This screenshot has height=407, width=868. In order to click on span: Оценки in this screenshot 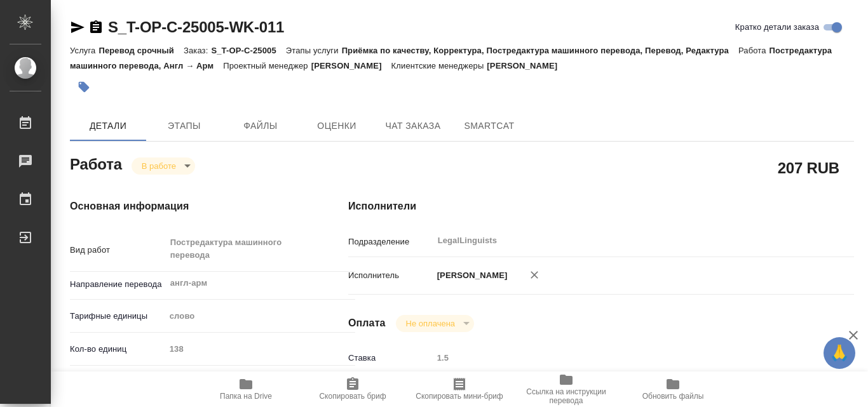, I will do `click(337, 126)`.